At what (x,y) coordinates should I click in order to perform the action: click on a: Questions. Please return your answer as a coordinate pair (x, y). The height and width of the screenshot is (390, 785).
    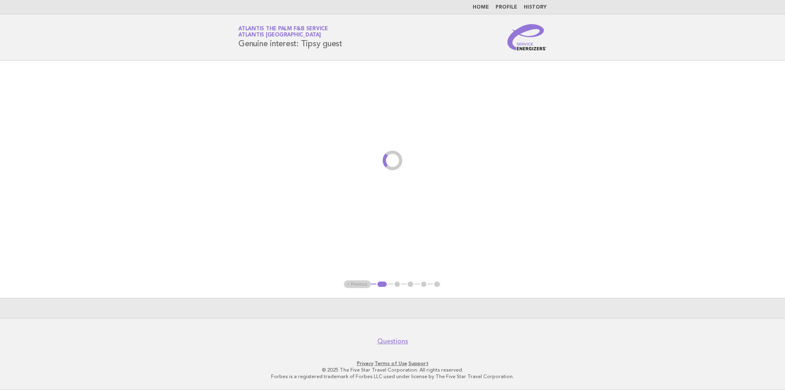
    Looking at the image, I should click on (392, 341).